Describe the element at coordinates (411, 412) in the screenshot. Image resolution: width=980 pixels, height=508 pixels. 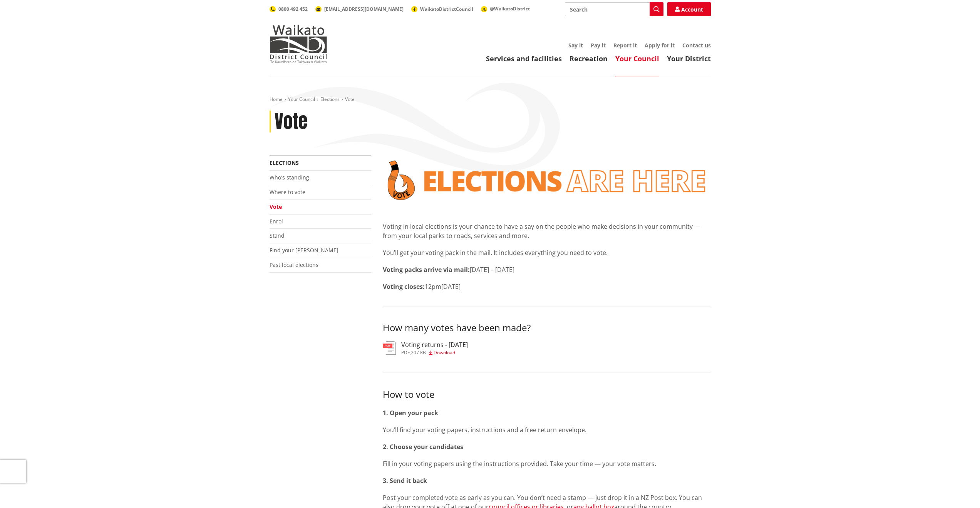
I see `strong: 1. Open your pack` at that location.